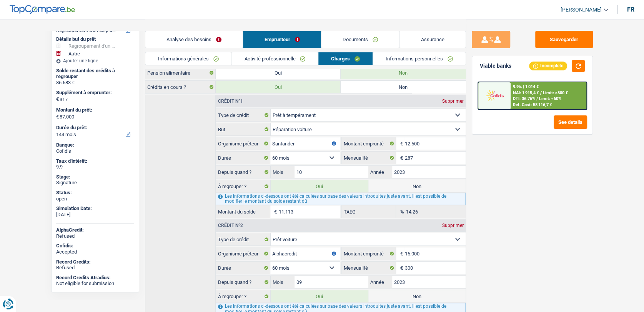 The width and height of the screenshot is (644, 312). What do you see at coordinates (533, 105) in the screenshot?
I see `div: Ref. Cost: 58 116,7 €` at bounding box center [533, 105].